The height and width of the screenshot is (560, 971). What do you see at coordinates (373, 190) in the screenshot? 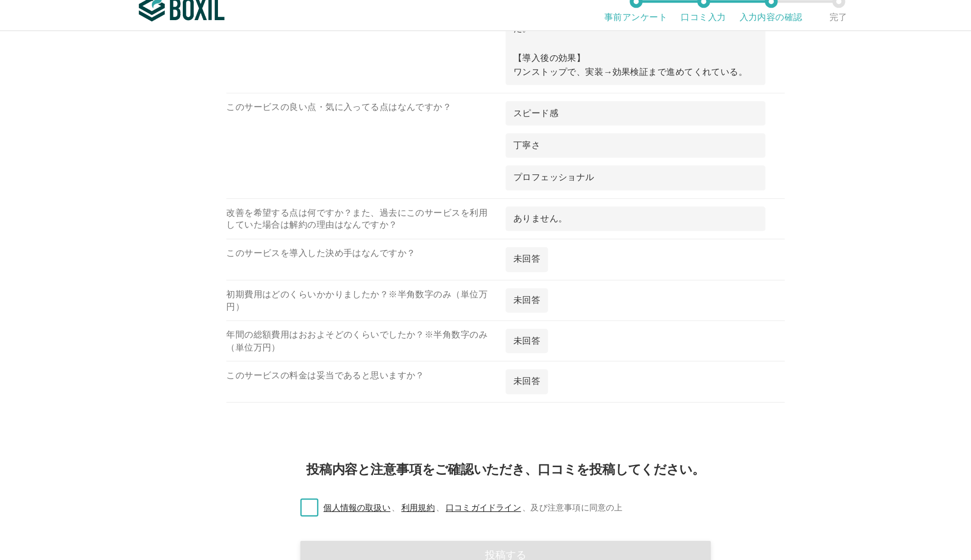
I see `div: 改善を希望する点は何ですか？また、過去にこのサービスを利用していた場合は解約の理由はなんですか？` at bounding box center [373, 190].